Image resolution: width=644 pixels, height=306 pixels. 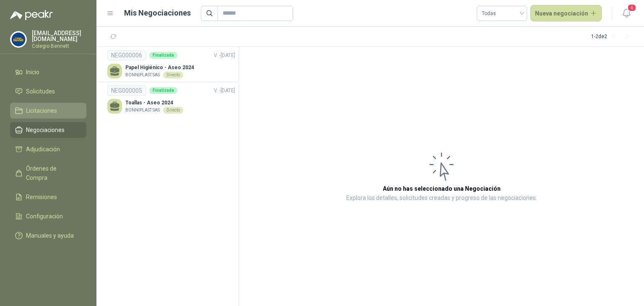 I want to click on button: Nueva negociación, so click(x=566, y=13).